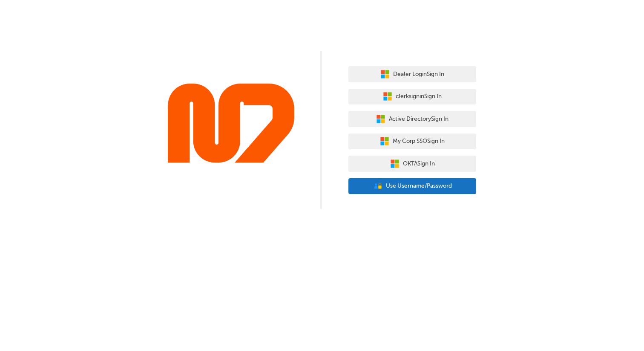 The height and width of the screenshot is (351, 644). Describe the element at coordinates (412, 142) in the screenshot. I see `button: My Corp SSOSign In` at that location.